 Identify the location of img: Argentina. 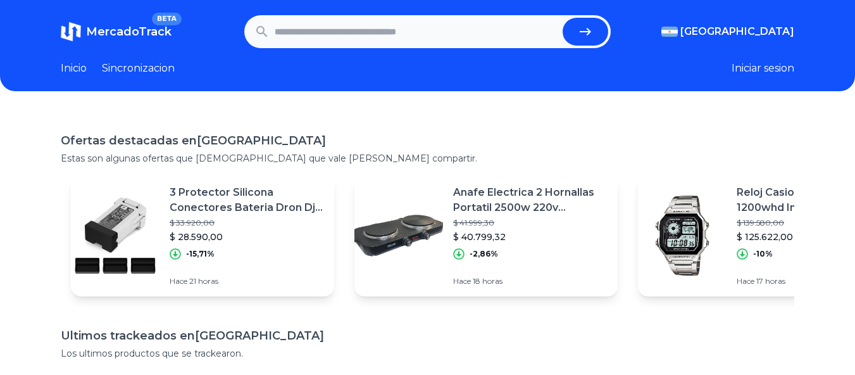
(670, 32).